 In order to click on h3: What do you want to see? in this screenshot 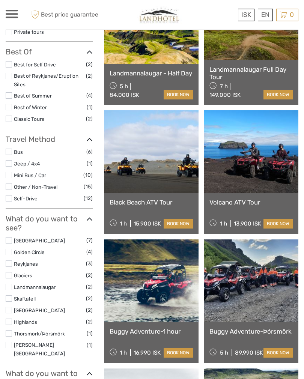, I will do `click(49, 223)`.